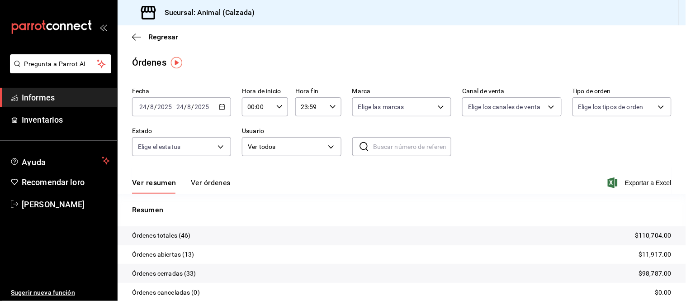  What do you see at coordinates (176, 62) in the screenshot?
I see `button: Marcador de información sobre herramientas` at bounding box center [176, 62].